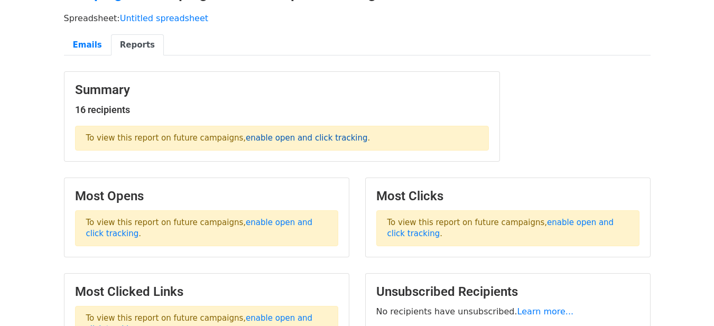 This screenshot has width=714, height=326. What do you see at coordinates (688, 301) in the screenshot?
I see `div: Chat Widget` at bounding box center [688, 301].